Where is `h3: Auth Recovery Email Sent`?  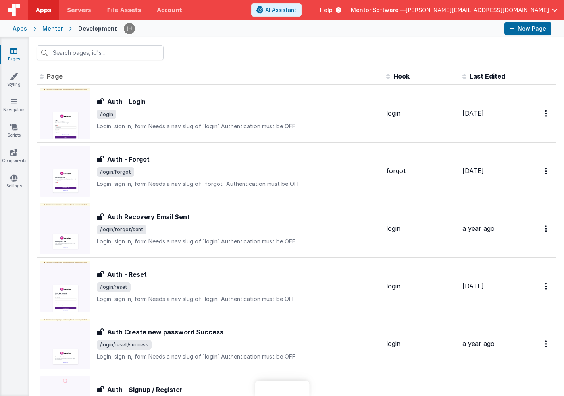
h3: Auth Recovery Email Sent is located at coordinates (148, 217).